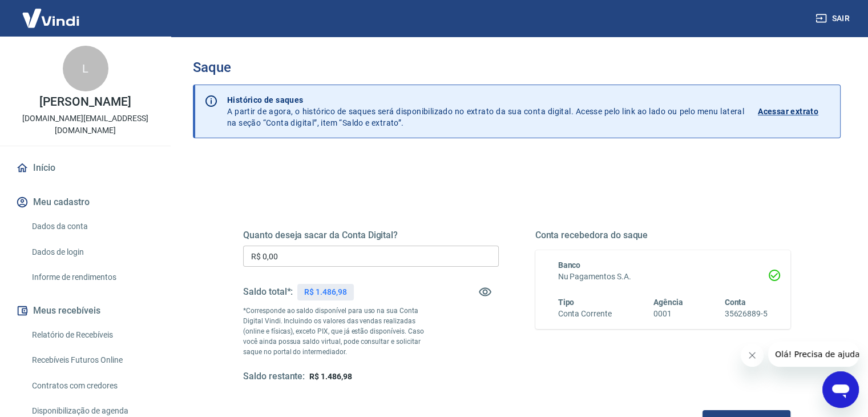 The width and height of the screenshot is (868, 417). What do you see at coordinates (325, 292) in the screenshot?
I see `p: R$ 1.486,98` at bounding box center [325, 292].